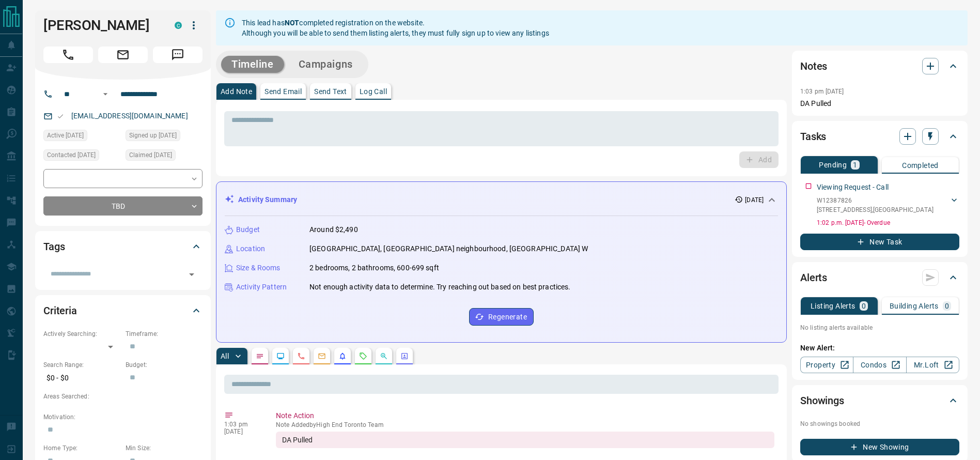 The height and width of the screenshot is (460, 980). I want to click on p: Completed, so click(920, 165).